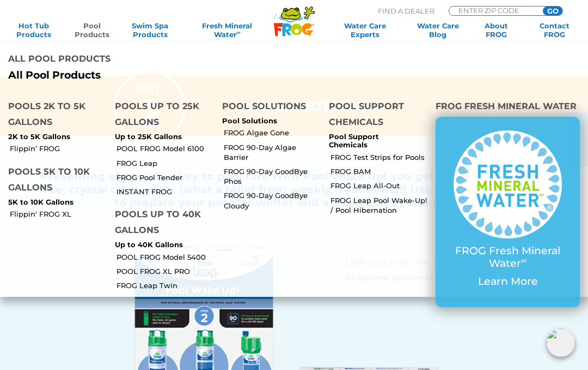 Image resolution: width=588 pixels, height=370 pixels. What do you see at coordinates (165, 257) in the screenshot?
I see `a: POOL FROG Model 5400` at bounding box center [165, 257].